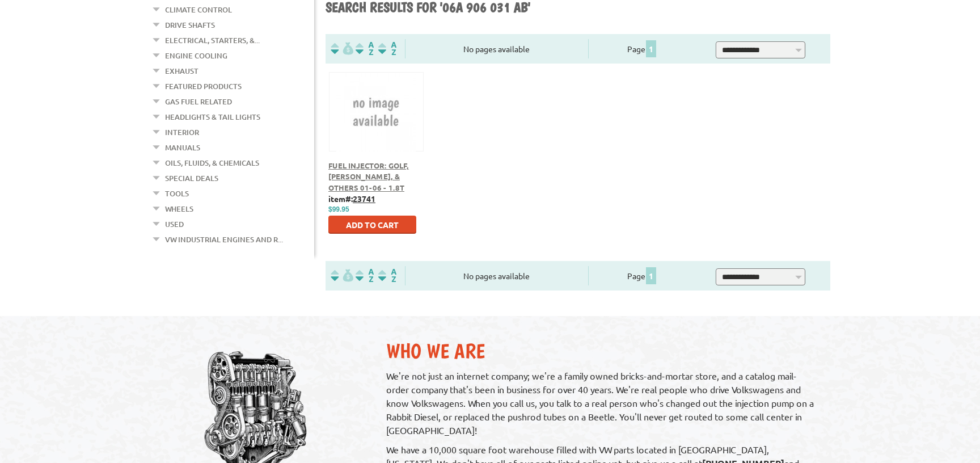 This screenshot has height=463, width=980. What do you see at coordinates (364, 198) in the screenshot?
I see `u: 23741` at bounding box center [364, 198].